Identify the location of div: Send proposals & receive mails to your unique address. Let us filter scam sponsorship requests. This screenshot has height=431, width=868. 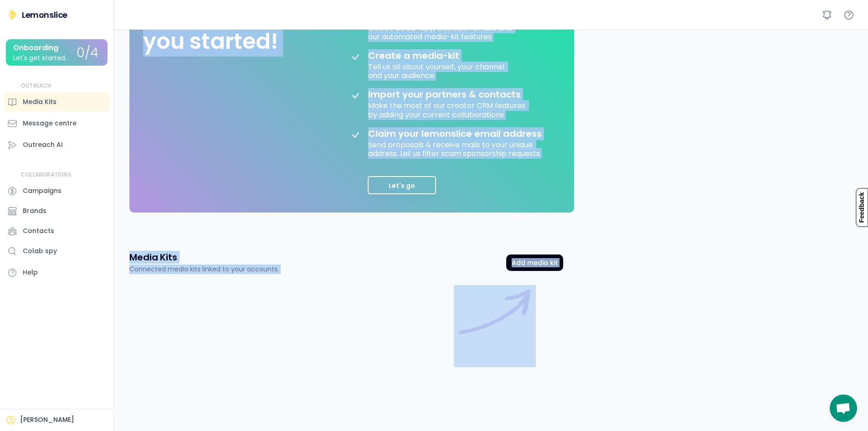
(459, 148).